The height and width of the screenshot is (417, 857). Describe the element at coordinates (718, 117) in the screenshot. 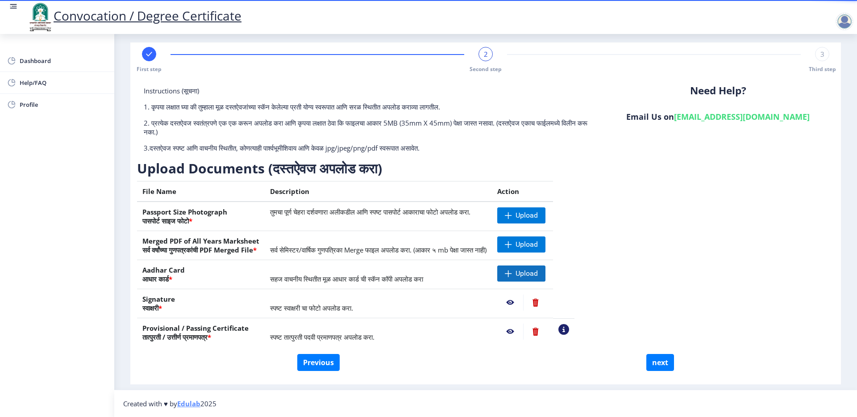

I see `h6: Email Us on` at that location.